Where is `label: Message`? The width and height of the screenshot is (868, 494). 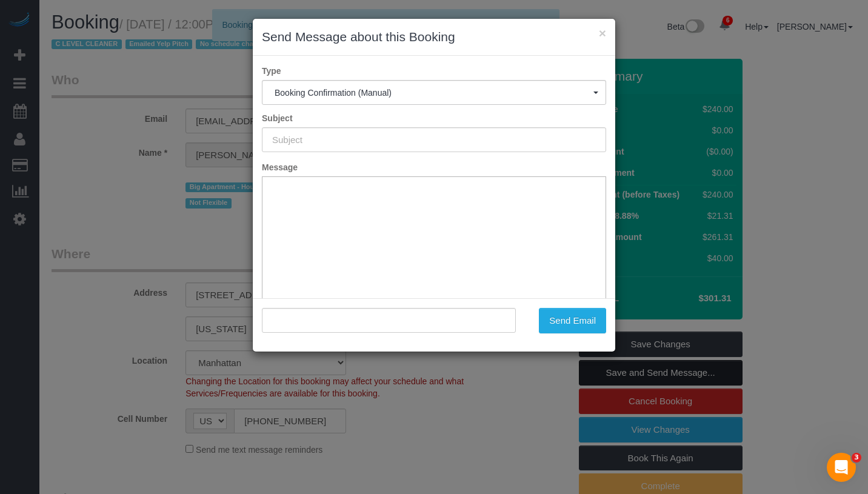 label: Message is located at coordinates (434, 168).